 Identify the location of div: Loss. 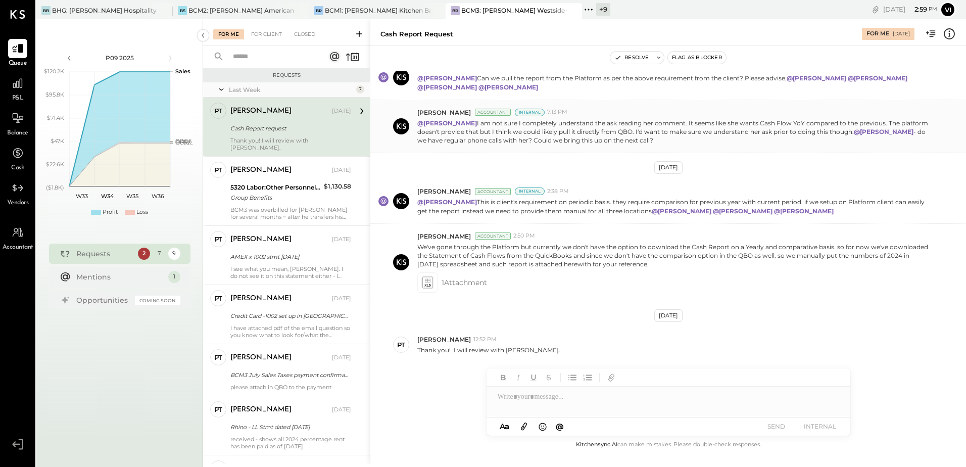
(142, 212).